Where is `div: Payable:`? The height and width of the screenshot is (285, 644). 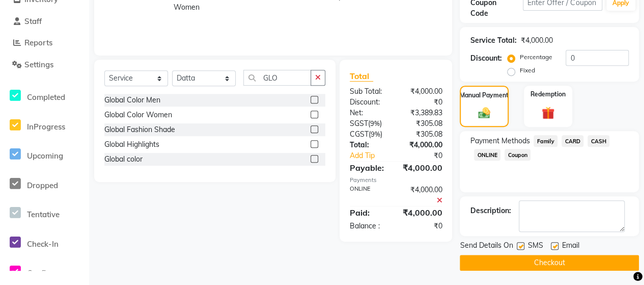 div: Payable: is located at coordinates (368, 168).